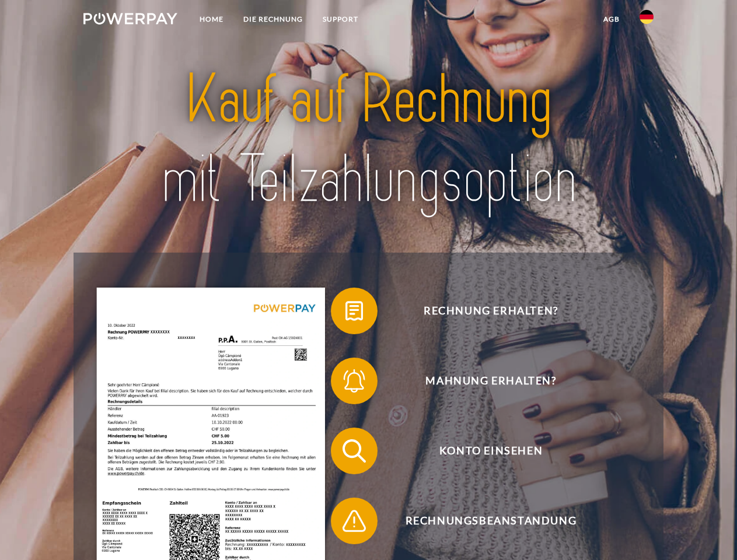 The height and width of the screenshot is (560, 737). What do you see at coordinates (368, 140) in the screenshot?
I see `img: title-powerpay_de.svg` at bounding box center [368, 140].